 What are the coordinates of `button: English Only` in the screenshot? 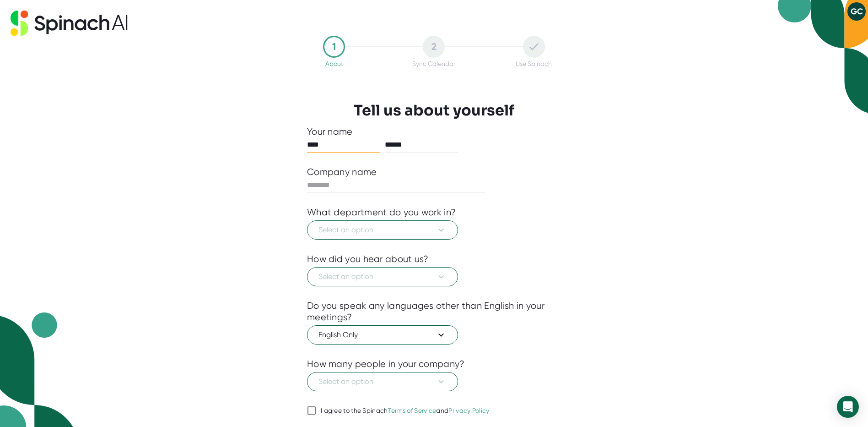 It's located at (382, 335).